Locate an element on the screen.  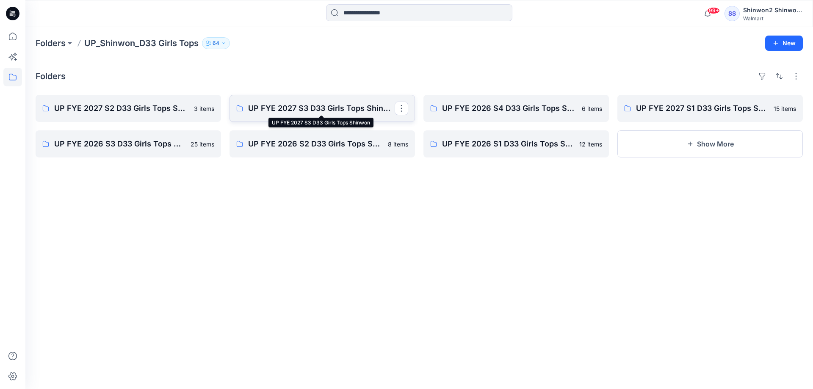
a: UP FYE 2026 S2 D33 Girls Tops Shinwon8 items is located at coordinates (322, 144).